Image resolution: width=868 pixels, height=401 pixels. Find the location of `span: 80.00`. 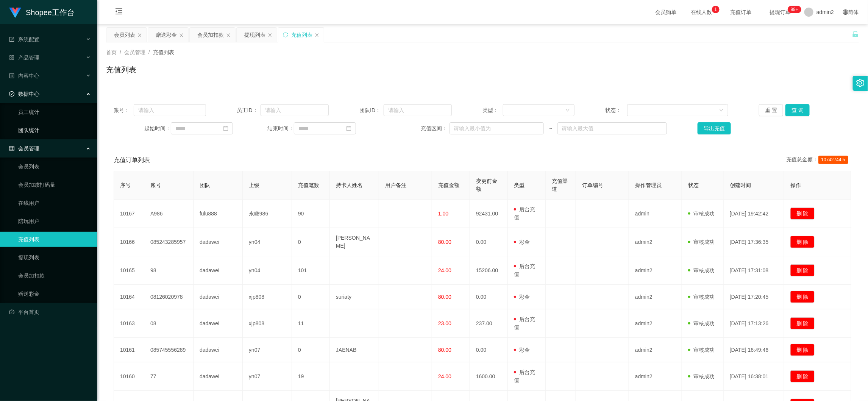

span: 80.00 is located at coordinates (445, 350).